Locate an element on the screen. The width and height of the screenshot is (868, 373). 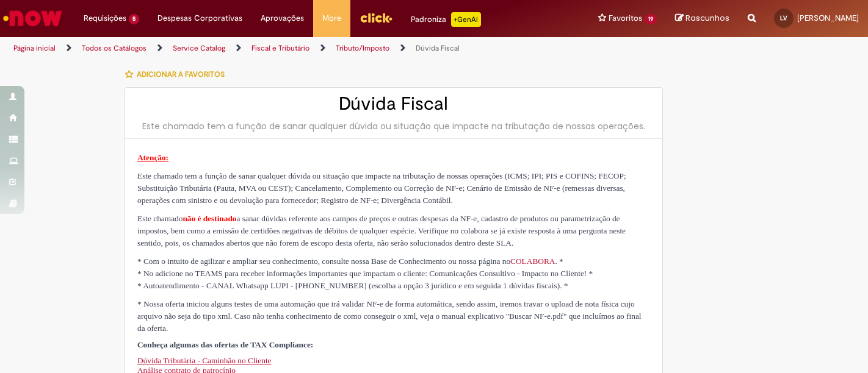
a: Todos os Catálogos is located at coordinates (114, 48).